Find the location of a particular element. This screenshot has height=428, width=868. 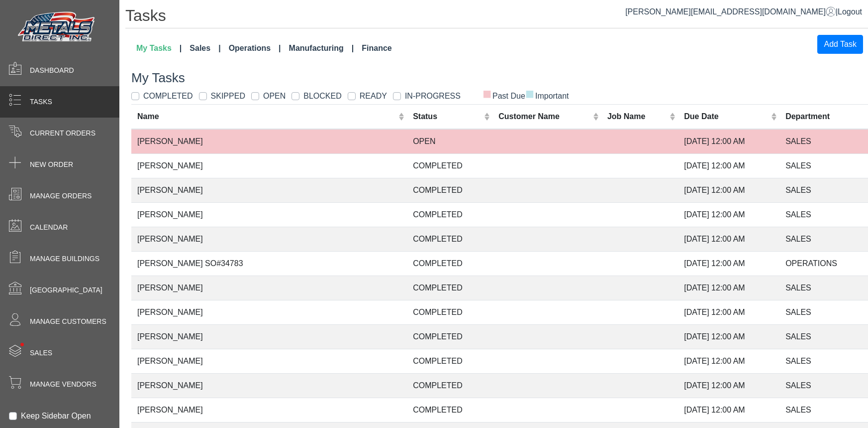

label: IN-PROGRESS is located at coordinates (433, 96).